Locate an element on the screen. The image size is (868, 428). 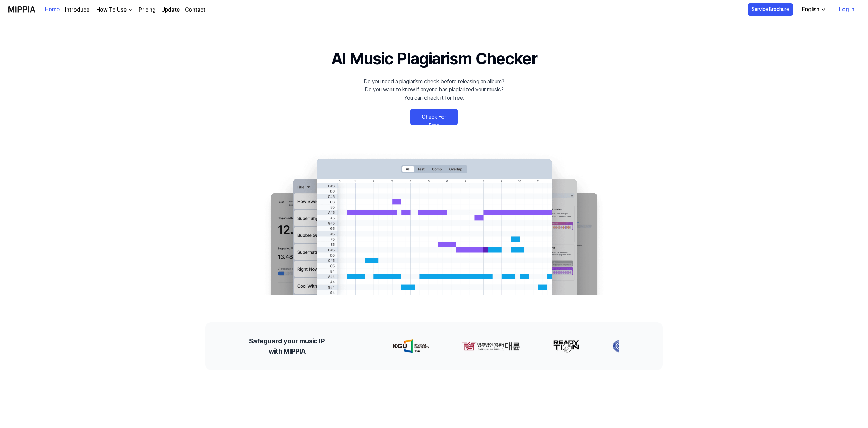
a: Introduce is located at coordinates (77, 10).